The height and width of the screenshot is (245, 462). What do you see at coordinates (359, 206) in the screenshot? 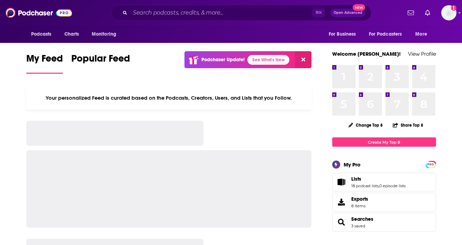
I see `span: 8 items` at bounding box center [359, 206].